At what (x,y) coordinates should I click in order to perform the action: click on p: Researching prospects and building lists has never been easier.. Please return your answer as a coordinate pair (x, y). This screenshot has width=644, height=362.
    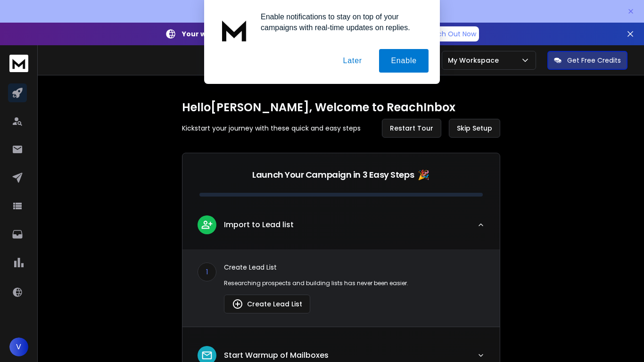
    Looking at the image, I should click on (354, 283).